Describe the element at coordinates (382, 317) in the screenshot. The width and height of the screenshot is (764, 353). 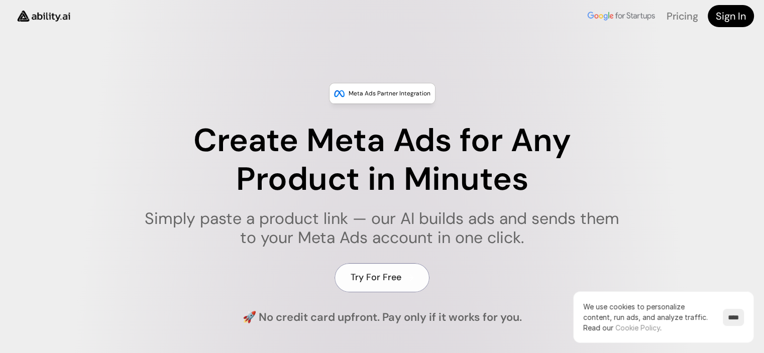
I see `h4: 🚀 No credit card upfront. Pay only if it works for you.` at that location.